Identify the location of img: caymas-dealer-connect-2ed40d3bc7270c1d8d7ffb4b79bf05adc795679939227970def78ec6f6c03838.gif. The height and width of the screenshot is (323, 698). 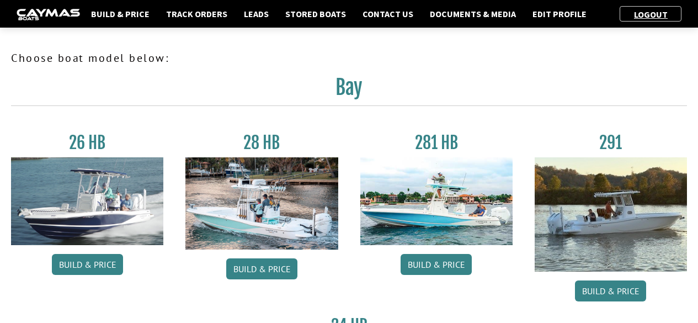
(48, 14).